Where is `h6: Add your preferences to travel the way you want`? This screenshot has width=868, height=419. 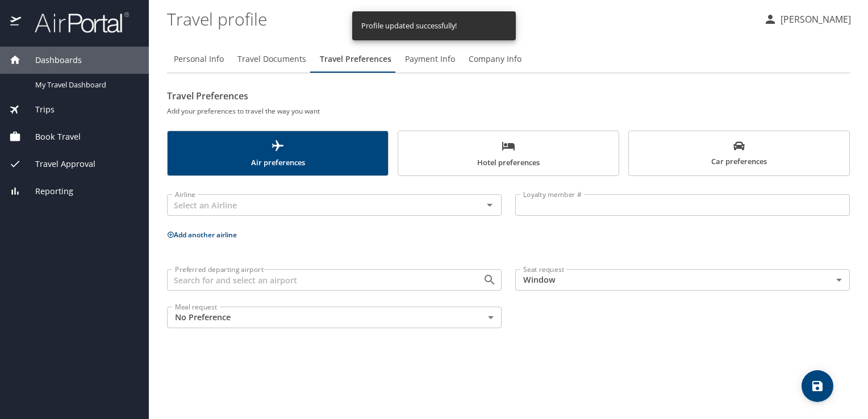 h6: Add your preferences to travel the way you want is located at coordinates (508, 111).